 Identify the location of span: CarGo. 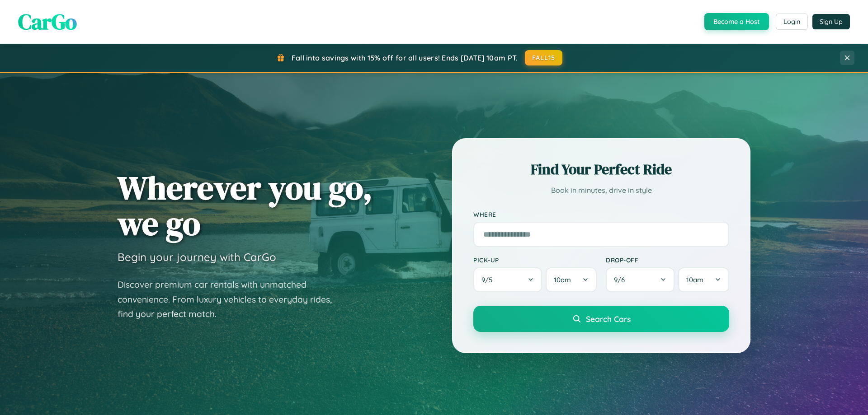
(47, 21).